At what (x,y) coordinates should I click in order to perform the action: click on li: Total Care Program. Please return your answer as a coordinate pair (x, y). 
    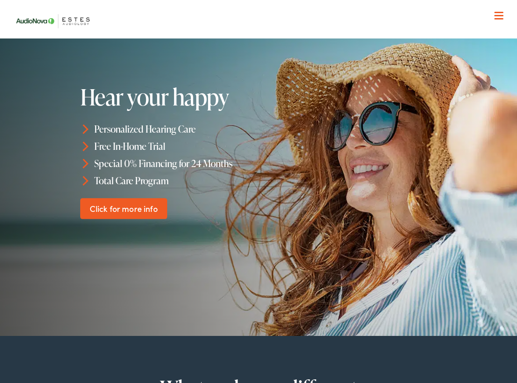
    Looking at the image, I should click on (209, 180).